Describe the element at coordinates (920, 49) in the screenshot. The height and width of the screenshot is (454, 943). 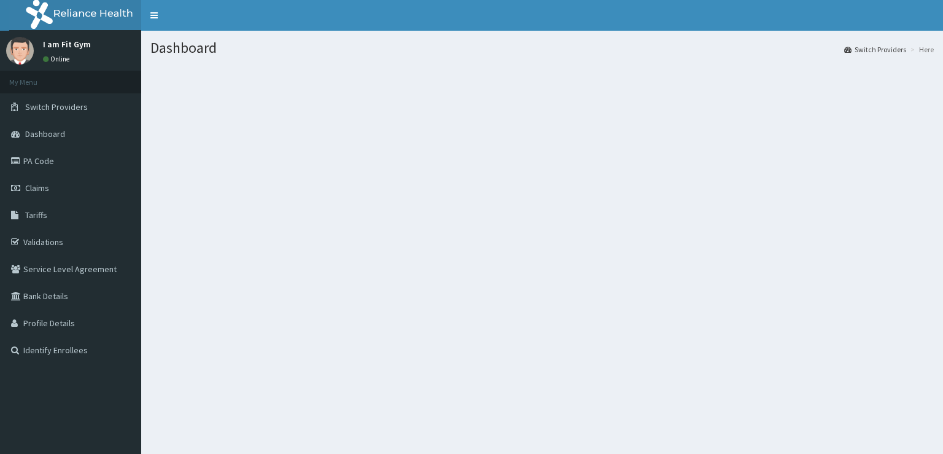
I see `li: Here` at that location.